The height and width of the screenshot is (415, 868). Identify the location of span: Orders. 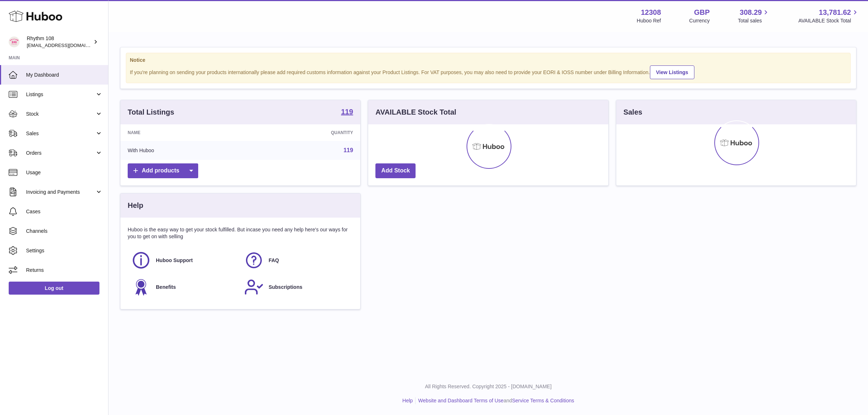
(61, 153).